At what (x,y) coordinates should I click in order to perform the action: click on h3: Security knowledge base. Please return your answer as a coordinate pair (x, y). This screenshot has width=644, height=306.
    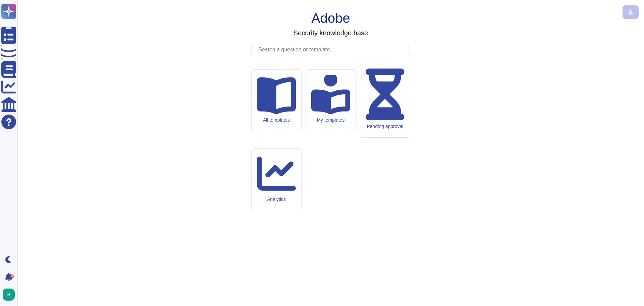
    Looking at the image, I should click on (331, 33).